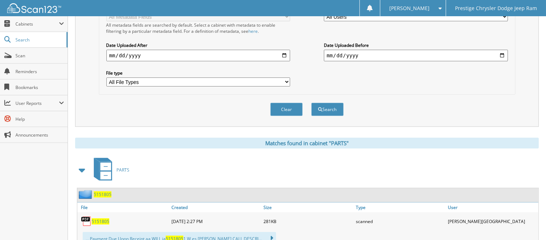 Image resolution: width=546 pixels, height=240 pixels. What do you see at coordinates (123, 207) in the screenshot?
I see `a: File` at bounding box center [123, 207].